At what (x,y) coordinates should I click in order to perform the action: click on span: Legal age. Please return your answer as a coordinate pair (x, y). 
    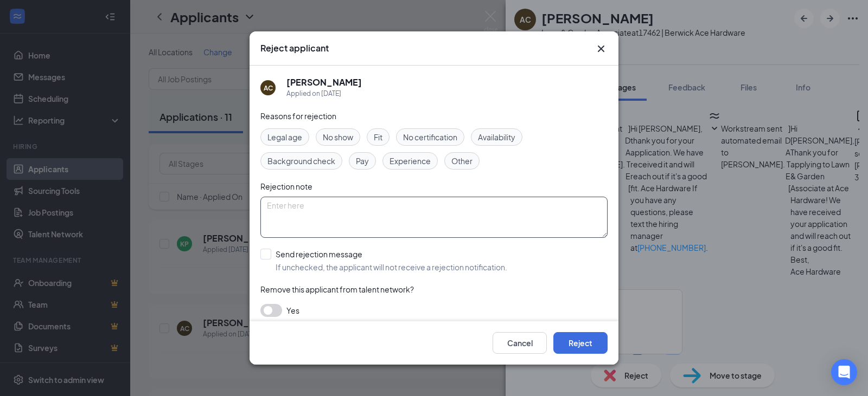
    Looking at the image, I should click on (285, 137).